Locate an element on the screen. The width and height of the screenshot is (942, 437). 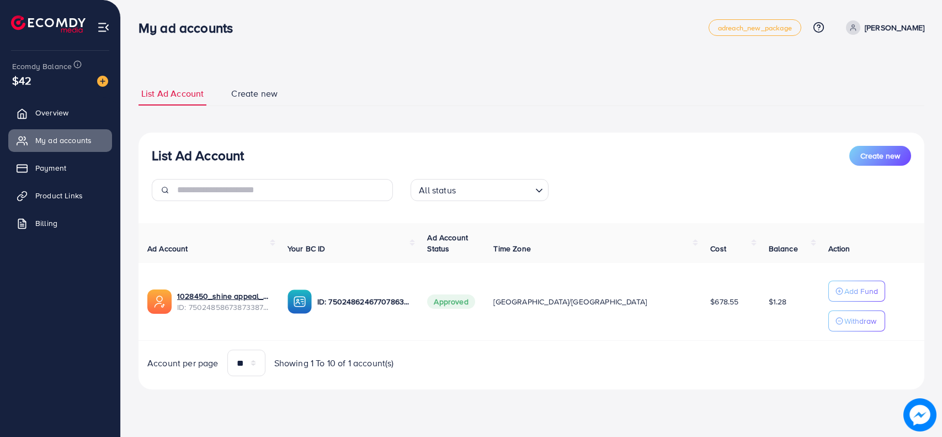
a: Payment is located at coordinates (60, 168).